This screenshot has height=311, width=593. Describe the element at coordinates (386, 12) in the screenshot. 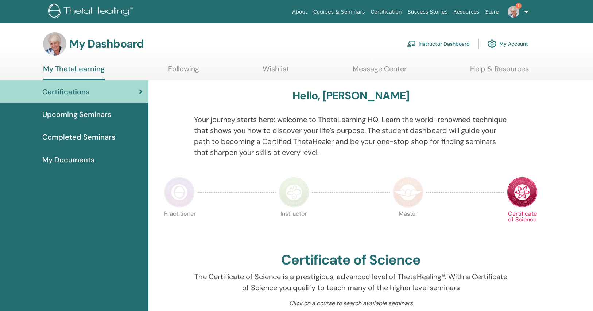

I see `a: Certification` at that location.